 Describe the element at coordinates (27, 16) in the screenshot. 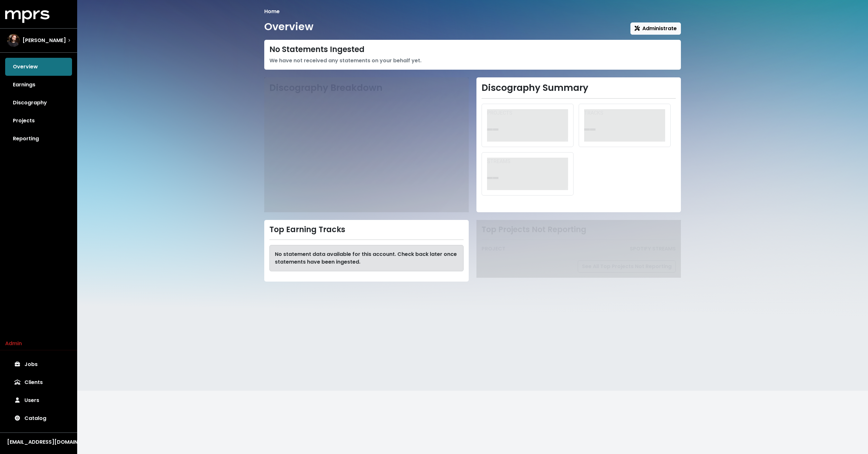

I see `a: mprs logo` at that location.